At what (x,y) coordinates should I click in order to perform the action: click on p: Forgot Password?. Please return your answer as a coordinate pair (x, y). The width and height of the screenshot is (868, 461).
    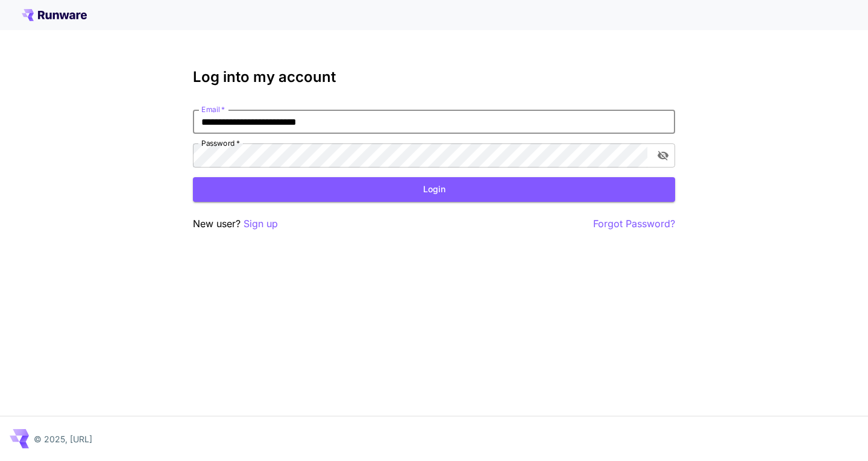
    Looking at the image, I should click on (634, 224).